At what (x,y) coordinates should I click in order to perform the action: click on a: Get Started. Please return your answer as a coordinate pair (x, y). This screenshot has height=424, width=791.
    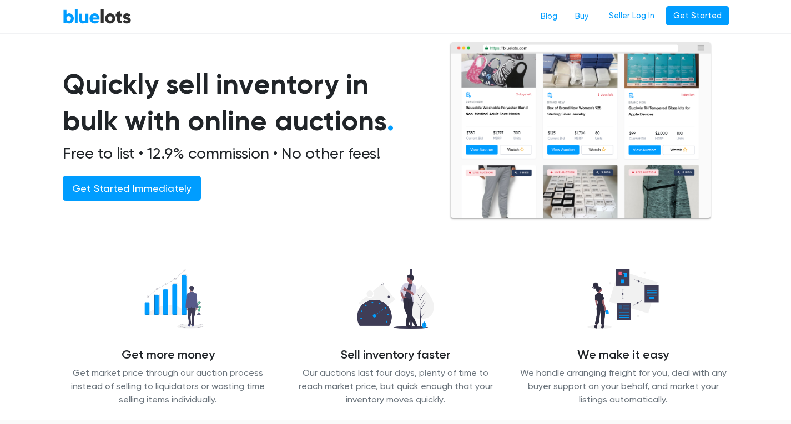
    Looking at the image, I should click on (697, 16).